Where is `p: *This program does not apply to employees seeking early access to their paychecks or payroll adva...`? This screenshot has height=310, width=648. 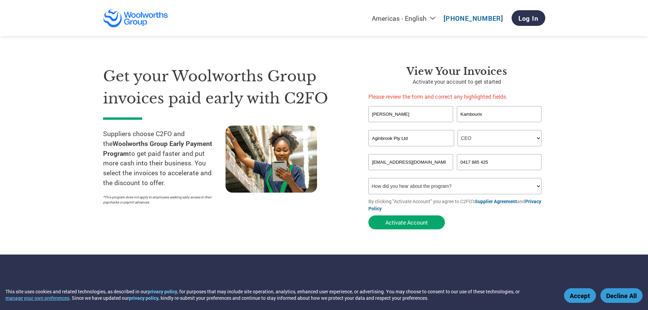
p: *This program does not apply to employees seeking early access to their paychecks or payroll adva... is located at coordinates (161, 200).